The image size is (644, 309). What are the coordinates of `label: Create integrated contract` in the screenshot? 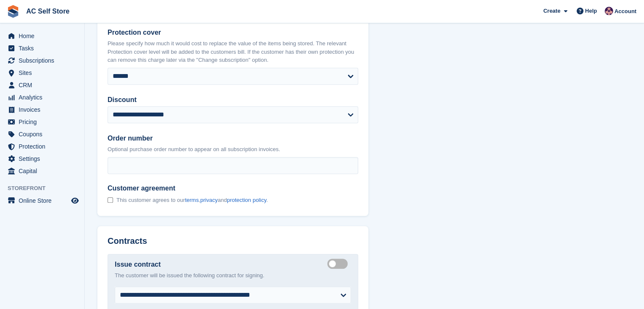 It's located at (339, 263).